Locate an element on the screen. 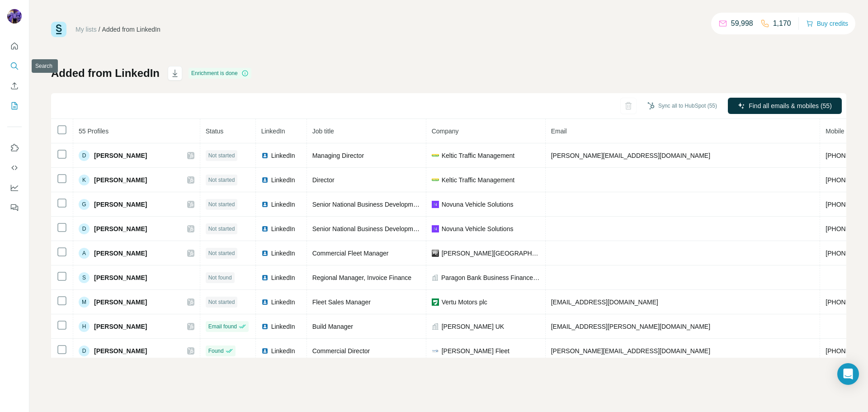 This screenshot has height=412, width=868. button: Buy credits is located at coordinates (827, 23).